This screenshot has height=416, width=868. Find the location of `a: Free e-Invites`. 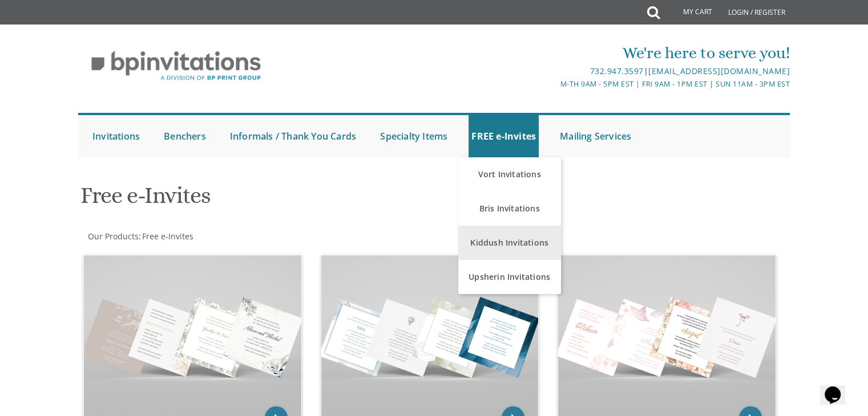

a: Free e-Invites is located at coordinates (167, 236).